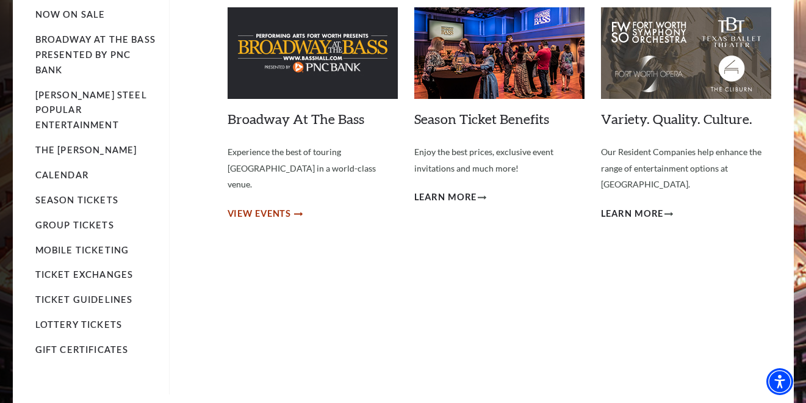  Describe the element at coordinates (482, 118) in the screenshot. I see `a: Season Ticket Benefits` at that location.